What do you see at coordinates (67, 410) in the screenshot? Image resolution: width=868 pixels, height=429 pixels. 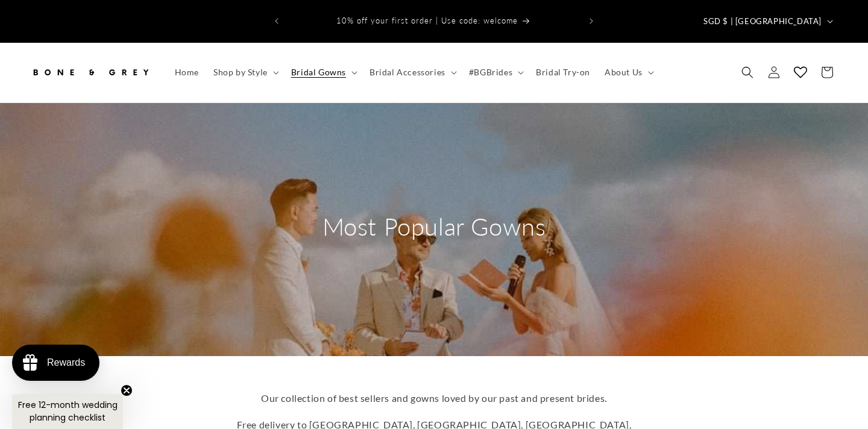 I see `span: Free 12-month wedding planning checklist` at bounding box center [67, 410].